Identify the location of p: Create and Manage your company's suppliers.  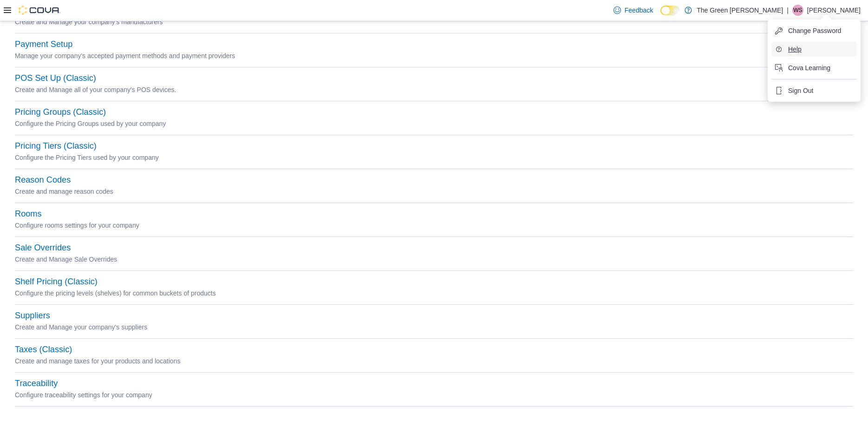
(434, 327).